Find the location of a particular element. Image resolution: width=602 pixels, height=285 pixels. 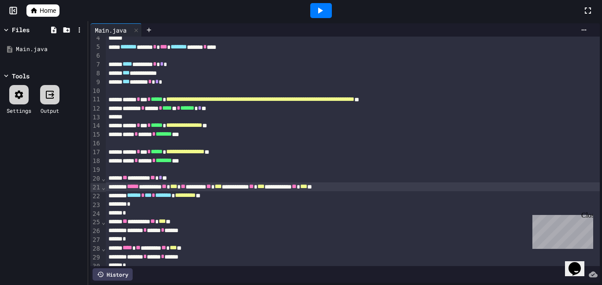

div: 14 is located at coordinates (96, 126).